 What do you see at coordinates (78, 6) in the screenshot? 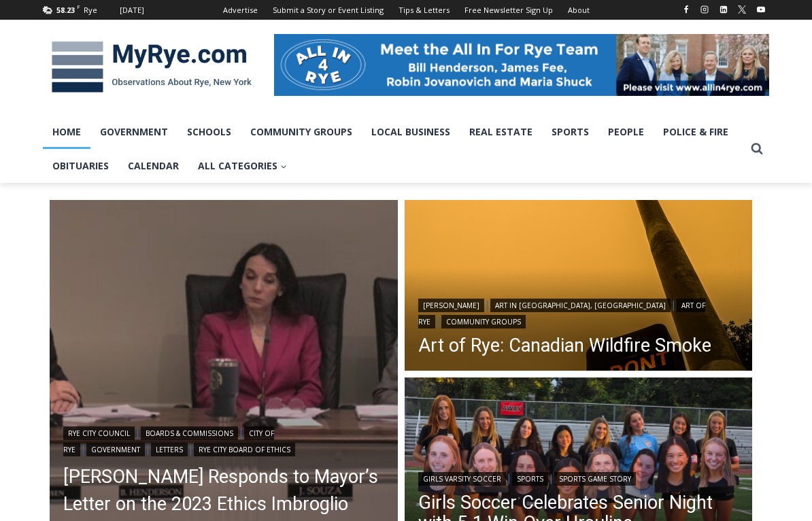
I see `span: F` at bounding box center [78, 6].